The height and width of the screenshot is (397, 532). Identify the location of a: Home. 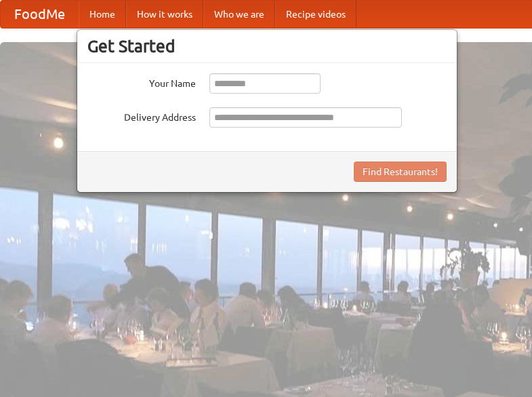
(102, 14).